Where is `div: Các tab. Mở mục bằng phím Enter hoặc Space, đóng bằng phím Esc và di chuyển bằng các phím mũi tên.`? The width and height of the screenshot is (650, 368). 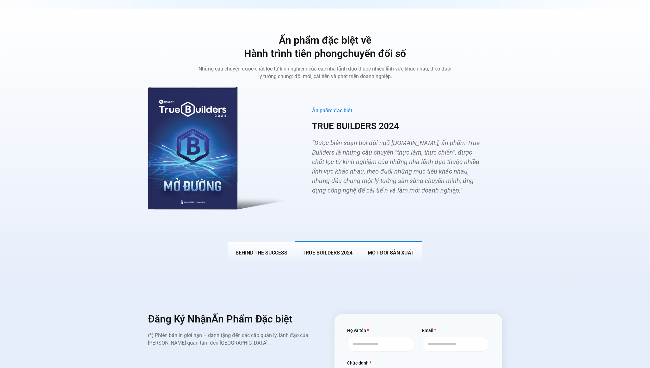
div: Các tab. Mở mục bằng phím Enter hoặc Space, đóng bằng phím Esc và di chuyển bằng các phím mũi tên. is located at coordinates (325, 175).